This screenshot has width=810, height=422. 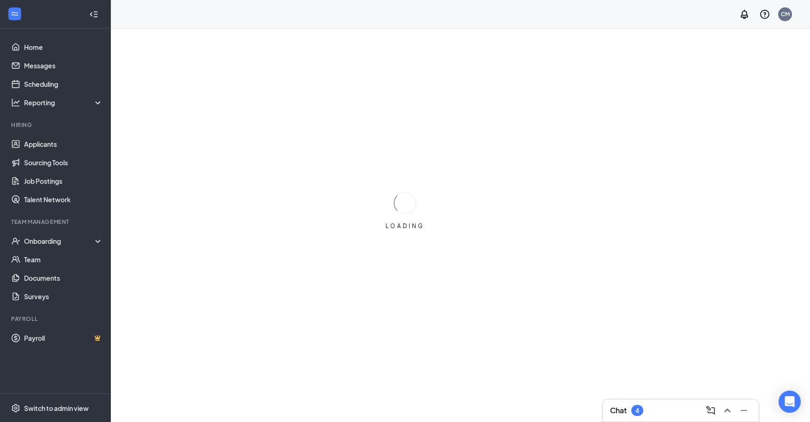 What do you see at coordinates (785, 14) in the screenshot?
I see `div: CM` at bounding box center [785, 14].